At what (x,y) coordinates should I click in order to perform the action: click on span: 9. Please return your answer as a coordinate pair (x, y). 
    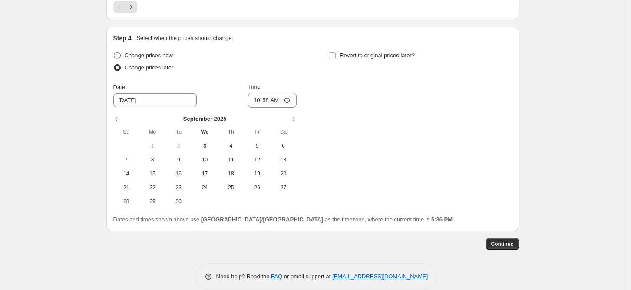
    Looking at the image, I should click on (178, 160).